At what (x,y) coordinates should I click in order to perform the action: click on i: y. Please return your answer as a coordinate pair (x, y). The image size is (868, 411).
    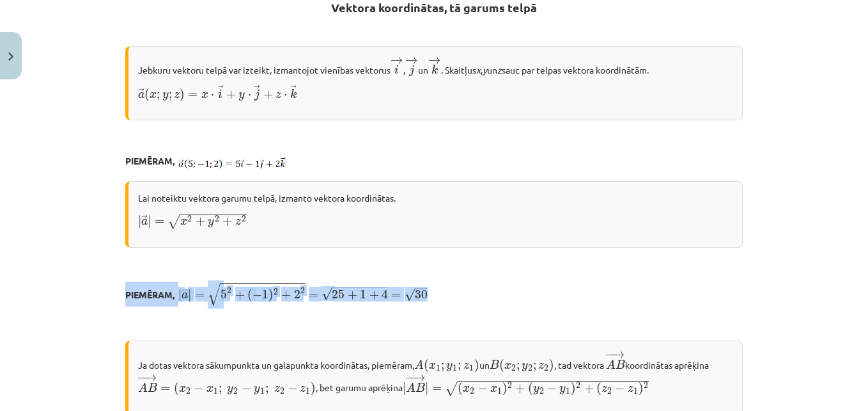
    Looking at the image, I should click on (484, 70).